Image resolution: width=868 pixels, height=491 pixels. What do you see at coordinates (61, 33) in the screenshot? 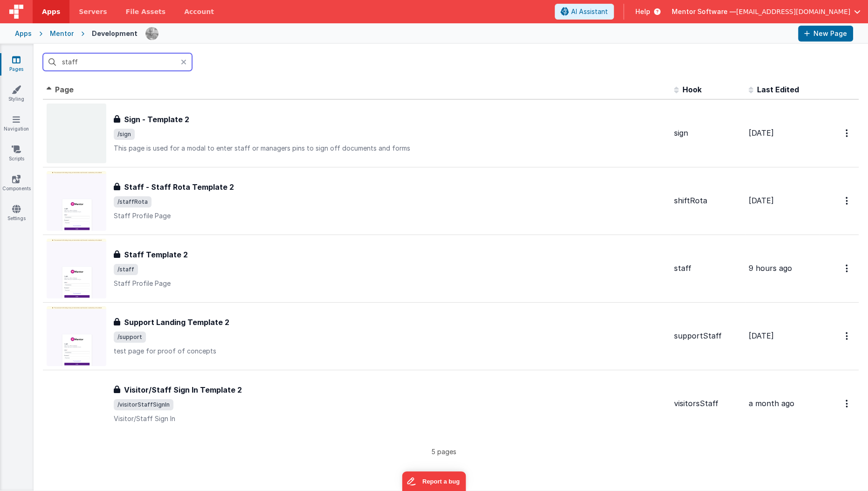
I see `div: Mentor` at bounding box center [61, 33].